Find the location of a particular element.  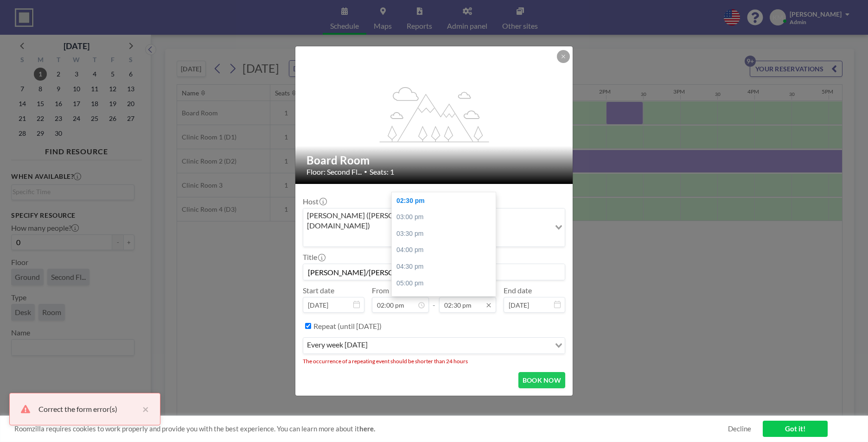

a: Decline is located at coordinates (739, 429).